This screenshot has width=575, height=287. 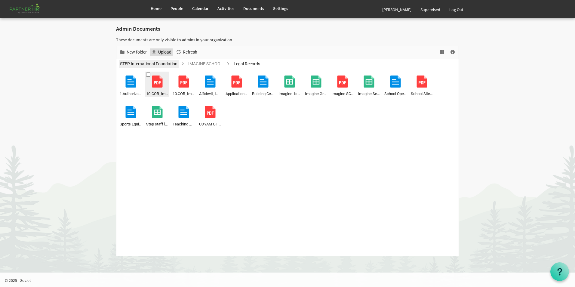 I want to click on div: New folder, so click(x=133, y=52).